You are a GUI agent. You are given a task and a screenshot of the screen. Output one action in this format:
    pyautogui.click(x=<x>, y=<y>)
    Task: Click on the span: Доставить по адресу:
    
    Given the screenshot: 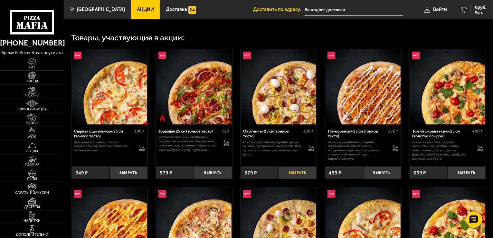 What is the action you would take?
    pyautogui.click(x=279, y=9)
    